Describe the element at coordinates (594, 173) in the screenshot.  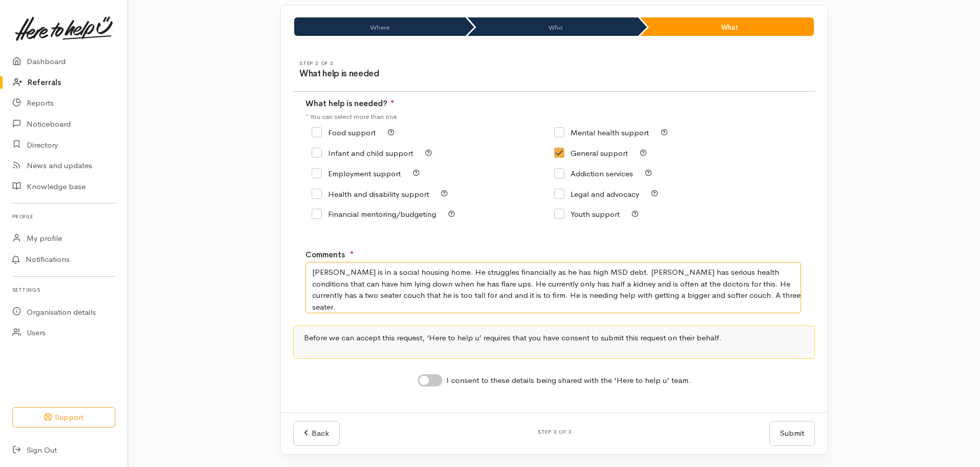
I see `label: Addiction services` at that location.